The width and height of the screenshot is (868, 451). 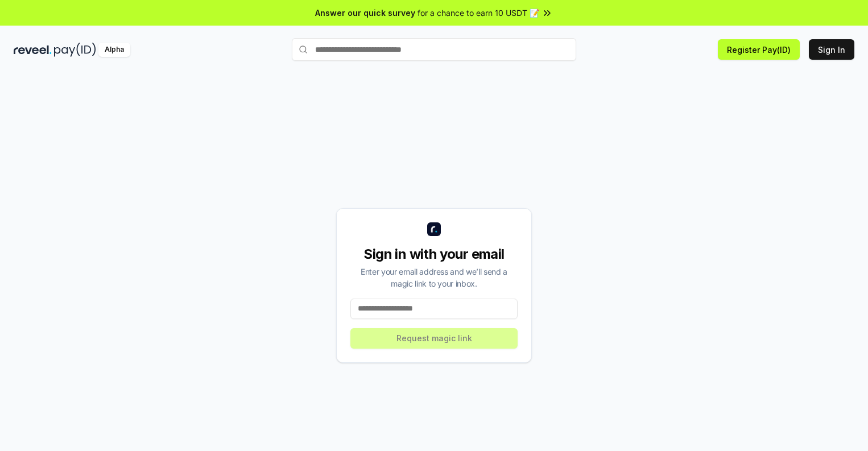 I want to click on div: Alpha, so click(x=114, y=50).